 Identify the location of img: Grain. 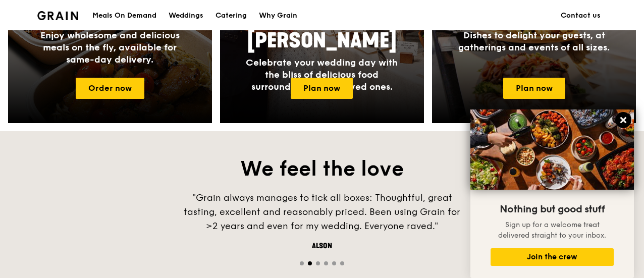
(58, 16).